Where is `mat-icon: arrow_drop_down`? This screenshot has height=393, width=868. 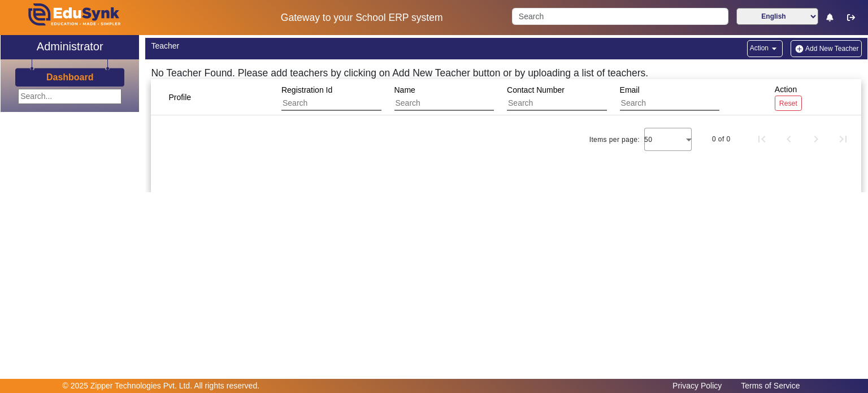 mat-icon: arrow_drop_down is located at coordinates (774, 49).